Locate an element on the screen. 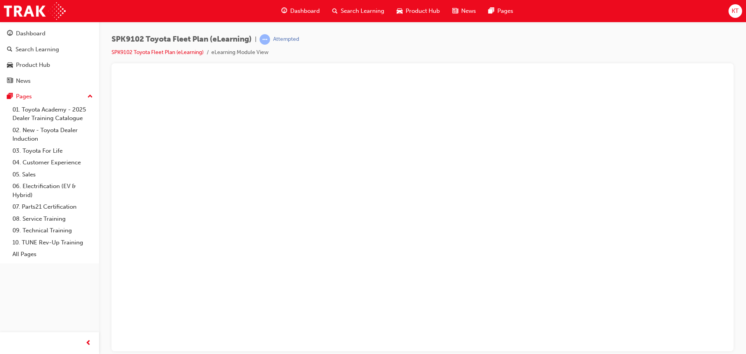 Image resolution: width=746 pixels, height=354 pixels. a: SPK9102 Toyota Fleet Plan (eLearning) is located at coordinates (157, 52).